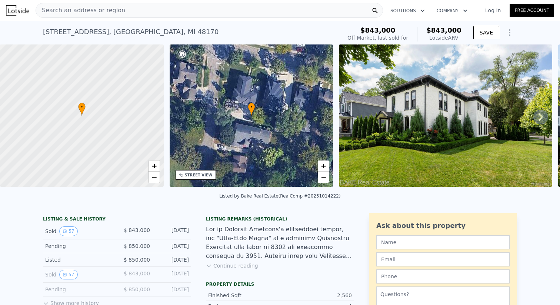 This screenshot has height=305, width=560. Describe the element at coordinates (443, 276) in the screenshot. I see `input: Phone` at that location.